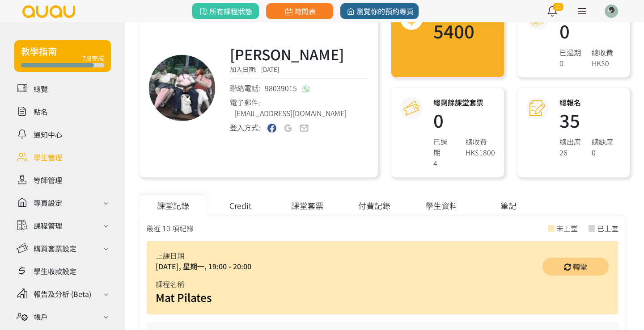 The width and height of the screenshot is (644, 330). I want to click on img: user-email-off.png, so click(304, 129).